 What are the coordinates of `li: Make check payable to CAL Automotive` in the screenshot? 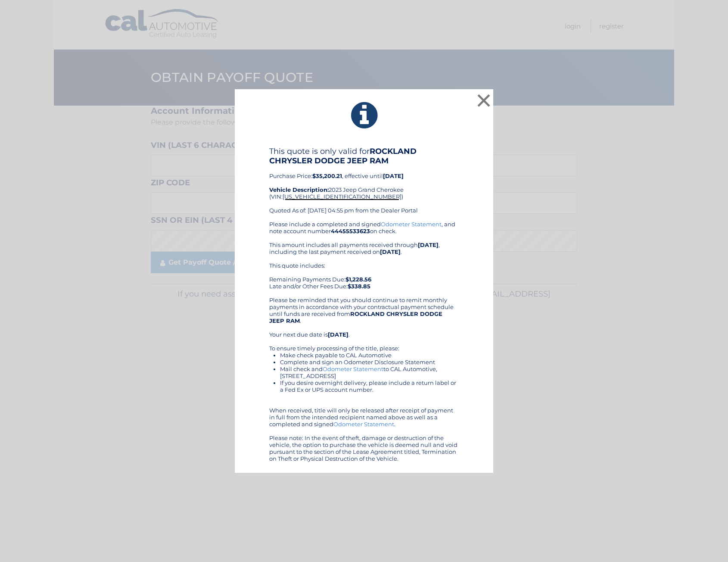 It's located at (369, 355).